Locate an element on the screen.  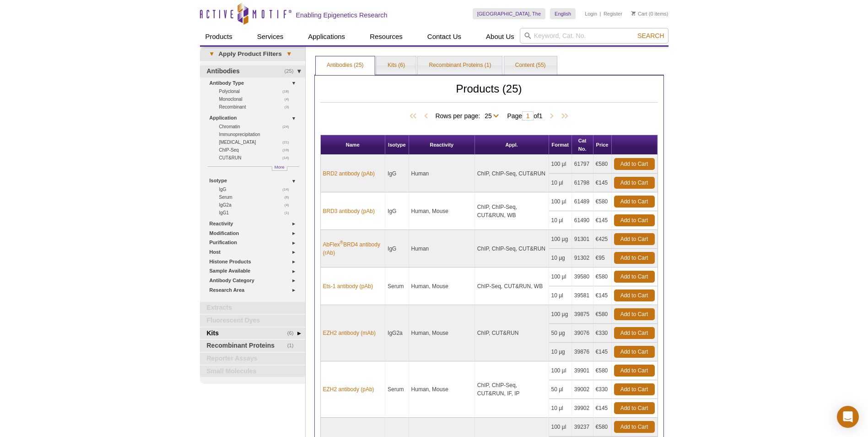
td: ChIP, ChIP-Seq, CUT&RUN, WB is located at coordinates (512, 211).